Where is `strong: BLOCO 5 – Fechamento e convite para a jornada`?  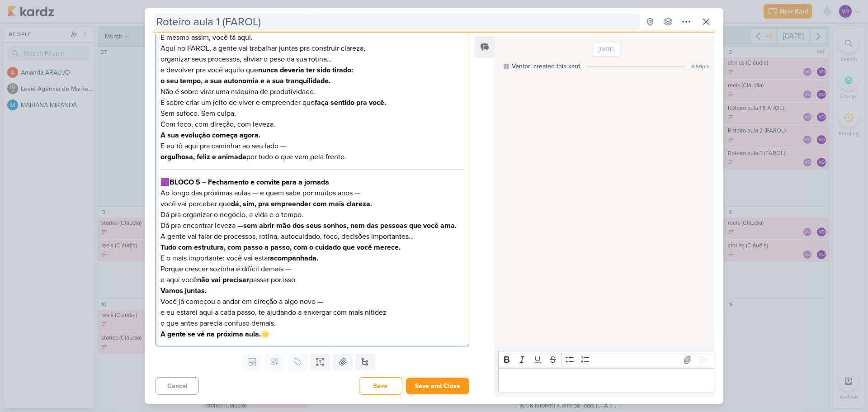
strong: BLOCO 5 – Fechamento e convite para a jornada is located at coordinates (249, 182).